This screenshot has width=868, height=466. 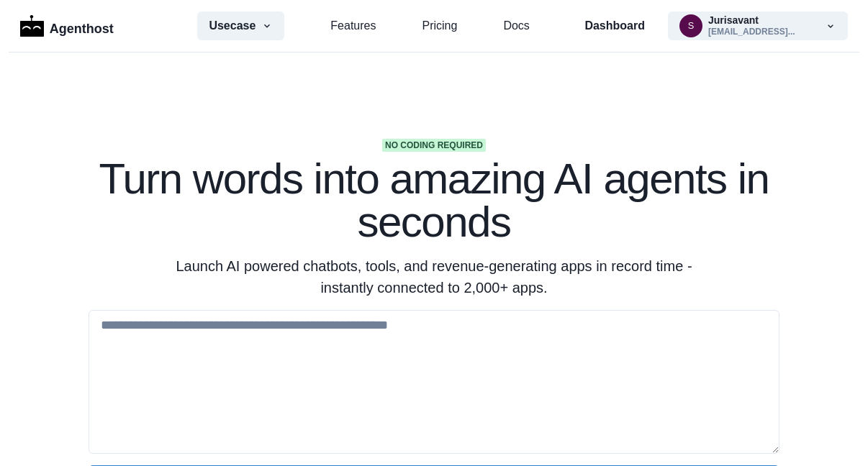 I want to click on img: Logo, so click(x=32, y=26).